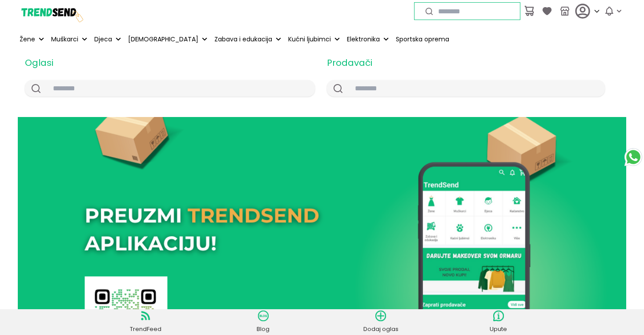 This screenshot has width=644, height=335. Describe the element at coordinates (69, 39) in the screenshot. I see `button: Muškarci` at that location.